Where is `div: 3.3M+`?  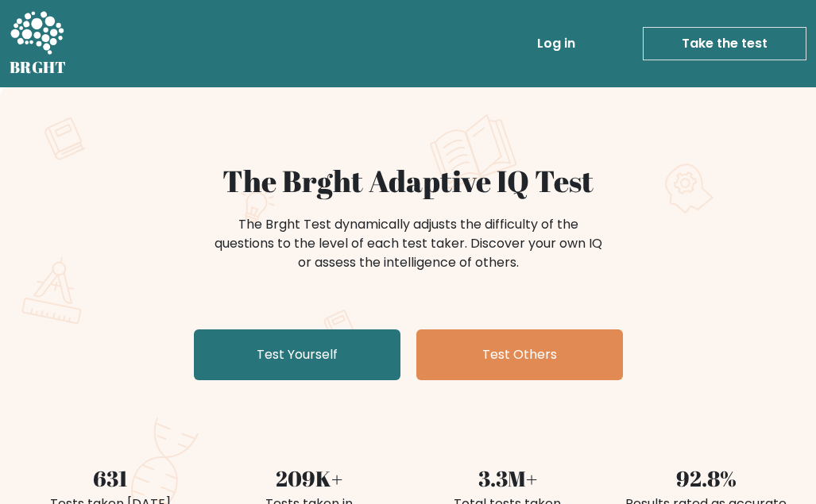 div: 3.3M+ is located at coordinates (507, 479).